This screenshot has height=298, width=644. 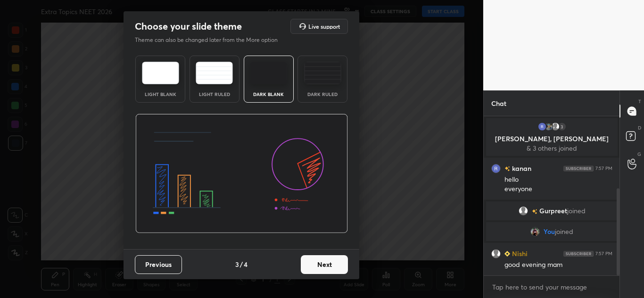 What do you see at coordinates (160, 94) in the screenshot?
I see `div: Light Blank` at bounding box center [160, 94].